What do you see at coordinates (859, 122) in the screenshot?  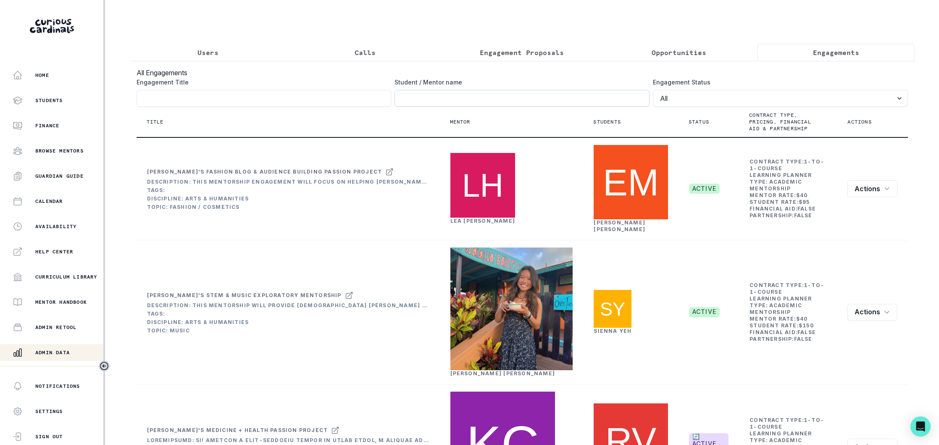 I see `p: Actions` at bounding box center [859, 122].